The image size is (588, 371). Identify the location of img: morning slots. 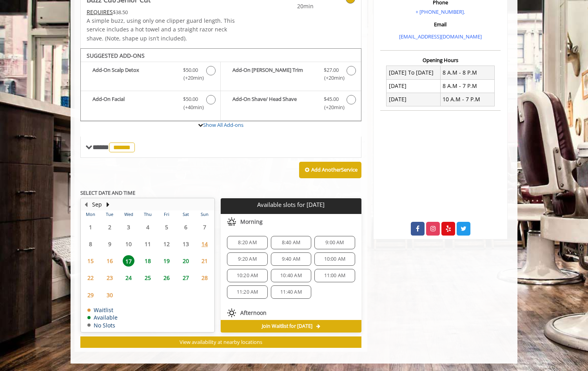
(232, 222).